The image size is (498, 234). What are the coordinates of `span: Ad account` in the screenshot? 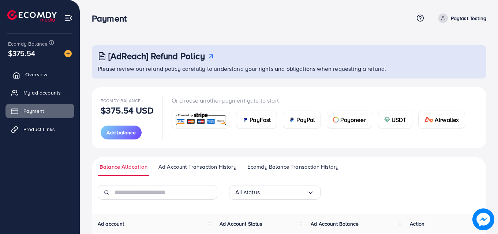 It's located at (111, 224).